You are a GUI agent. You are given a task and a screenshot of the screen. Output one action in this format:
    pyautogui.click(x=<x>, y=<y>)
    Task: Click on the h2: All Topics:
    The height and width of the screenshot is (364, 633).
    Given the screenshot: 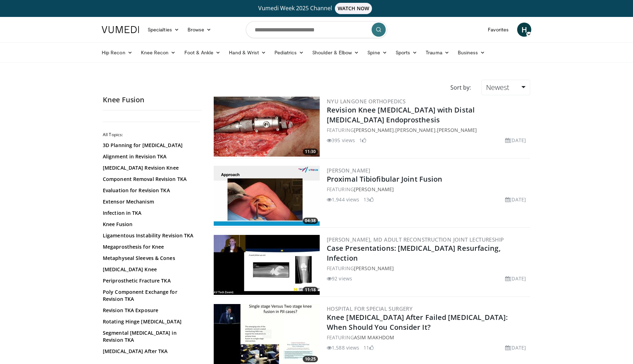 What is the action you would take?
    pyautogui.click(x=151, y=135)
    